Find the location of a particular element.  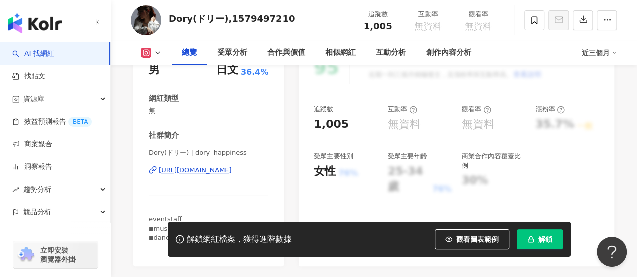

span: 1,005 is located at coordinates (378, 26).